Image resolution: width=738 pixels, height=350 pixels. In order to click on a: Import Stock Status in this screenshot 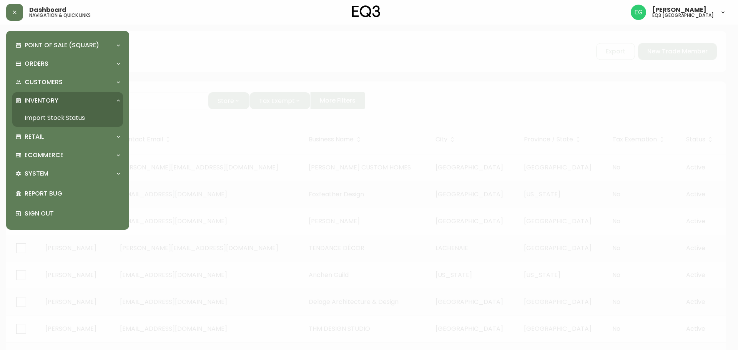, I will do `click(68, 118)`.